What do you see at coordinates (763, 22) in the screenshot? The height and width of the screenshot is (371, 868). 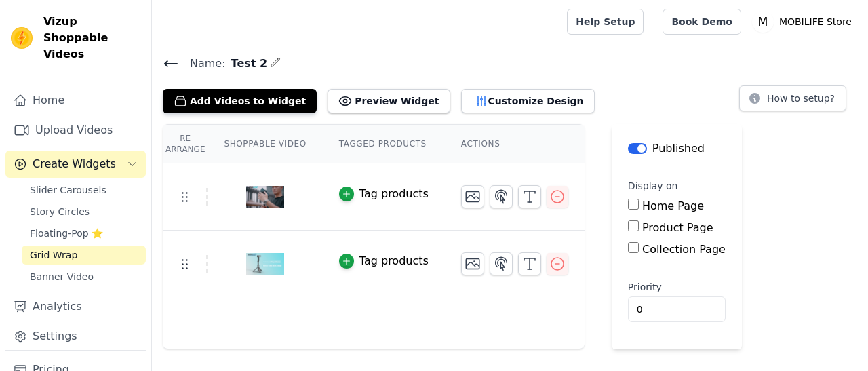 I see `text: M` at bounding box center [763, 22].